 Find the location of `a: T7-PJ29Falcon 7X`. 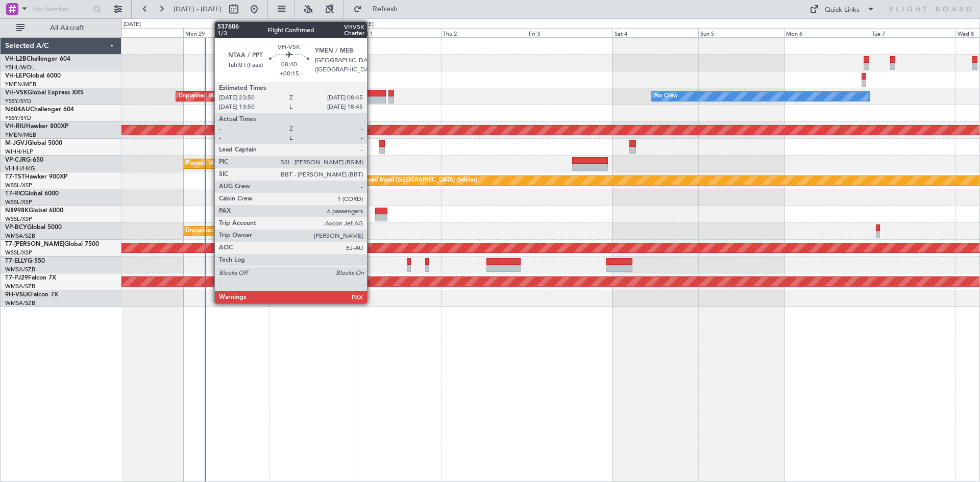

a: T7-PJ29Falcon 7X is located at coordinates (31, 278).